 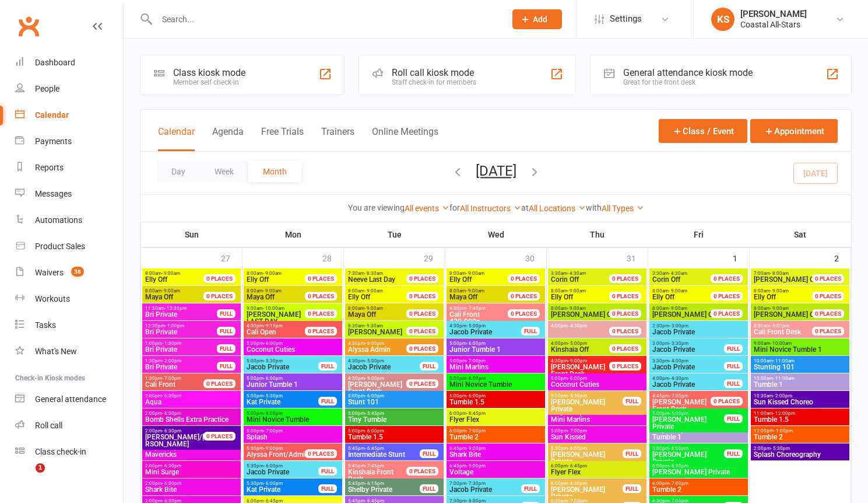 What do you see at coordinates (688, 83) in the screenshot?
I see `div: Great for the front desk` at bounding box center [688, 83].